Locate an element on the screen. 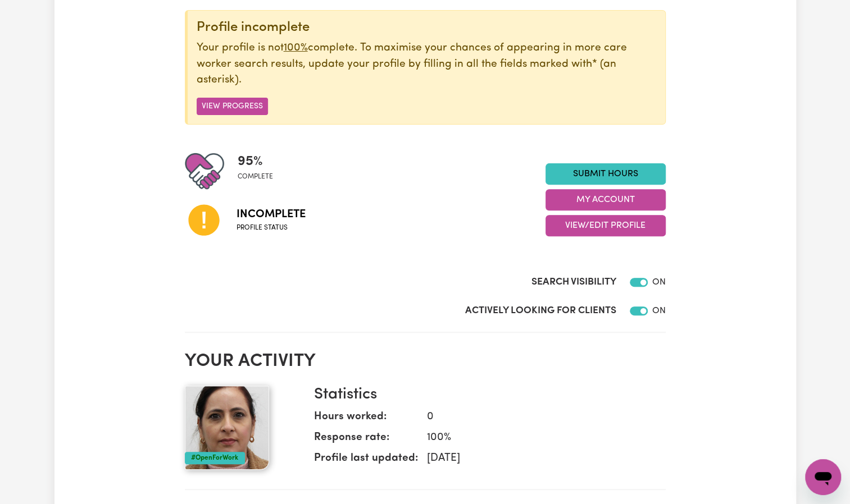  a: Submit Hours is located at coordinates (606, 174).